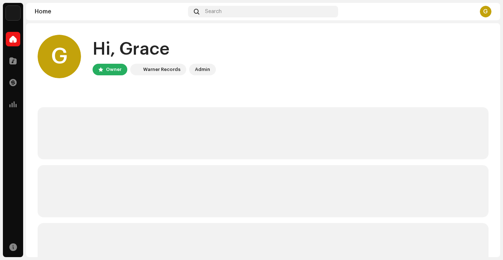 Image resolution: width=503 pixels, height=260 pixels. Describe the element at coordinates (114, 69) in the screenshot. I see `div: Owner` at that location.